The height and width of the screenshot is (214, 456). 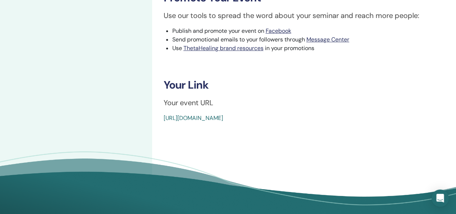 I want to click on p: Use our tools to spread the word about your seminar and reach more people:, so click(x=304, y=16).